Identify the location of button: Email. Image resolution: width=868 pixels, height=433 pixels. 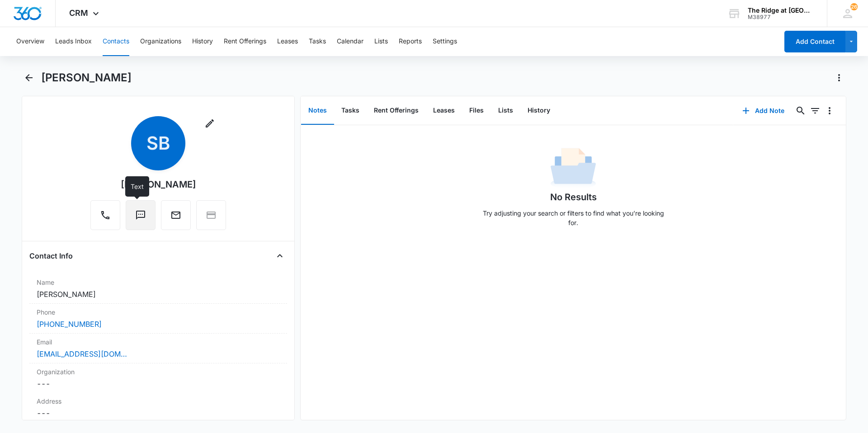
(176, 215).